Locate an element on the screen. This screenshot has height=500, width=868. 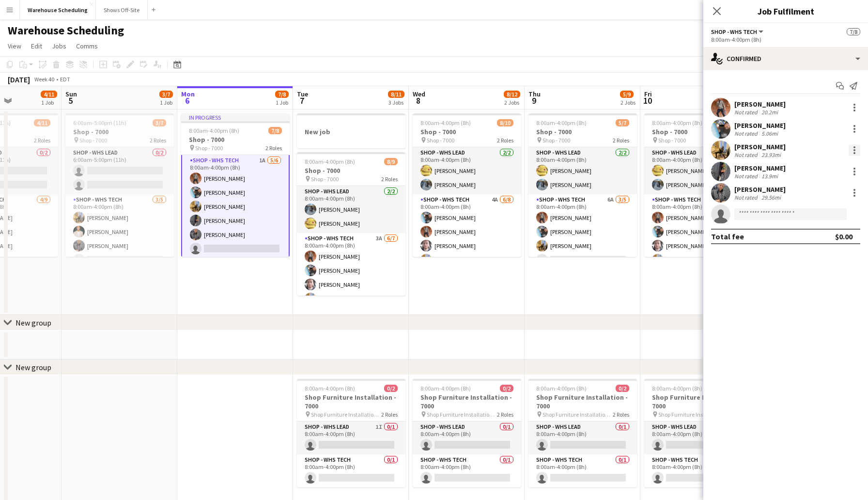
a: Edit is located at coordinates (37, 46).